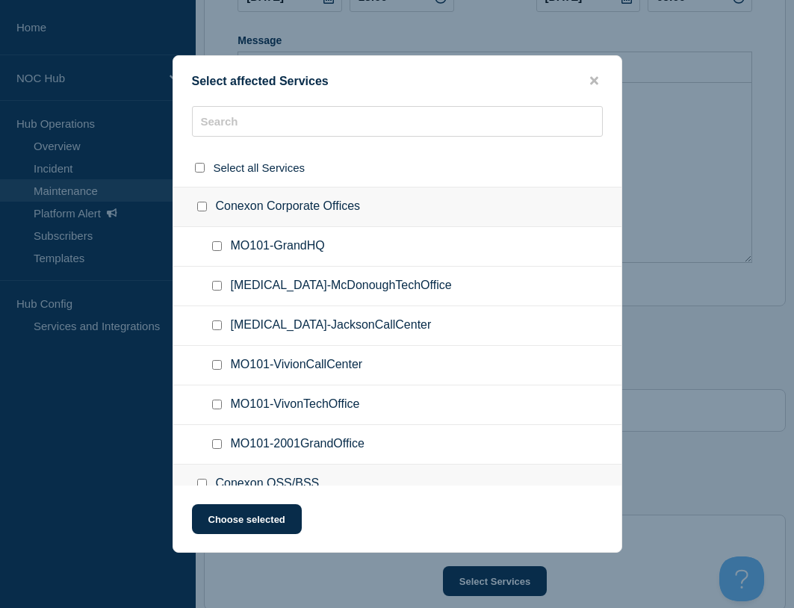 The height and width of the screenshot is (608, 794). What do you see at coordinates (594, 81) in the screenshot?
I see `button: close button` at bounding box center [594, 81].